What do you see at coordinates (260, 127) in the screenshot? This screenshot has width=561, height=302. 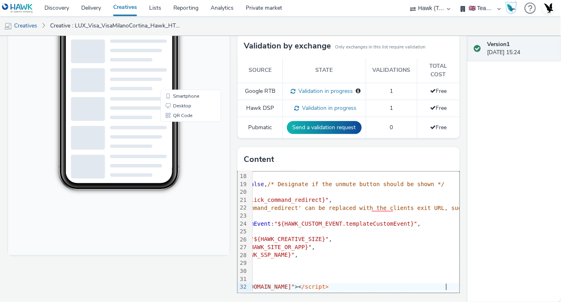 I see `td: Pubmatic` at bounding box center [260, 127].